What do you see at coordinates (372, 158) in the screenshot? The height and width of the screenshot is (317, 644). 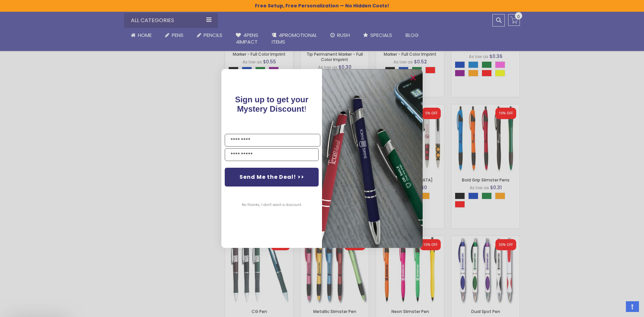 I see `img: pop-up-image` at bounding box center [372, 158].